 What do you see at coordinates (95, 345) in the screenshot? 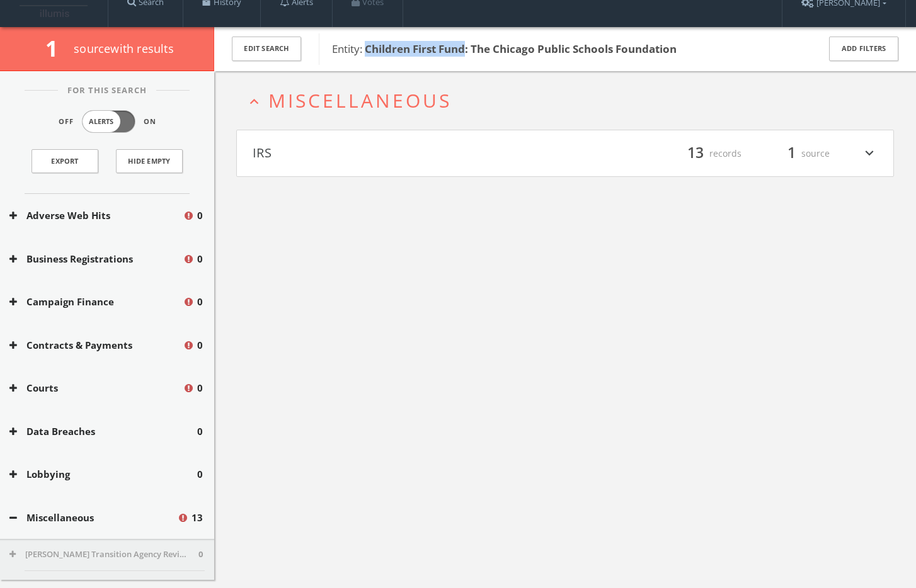
I see `button: Contracts & Payments` at bounding box center [95, 345].